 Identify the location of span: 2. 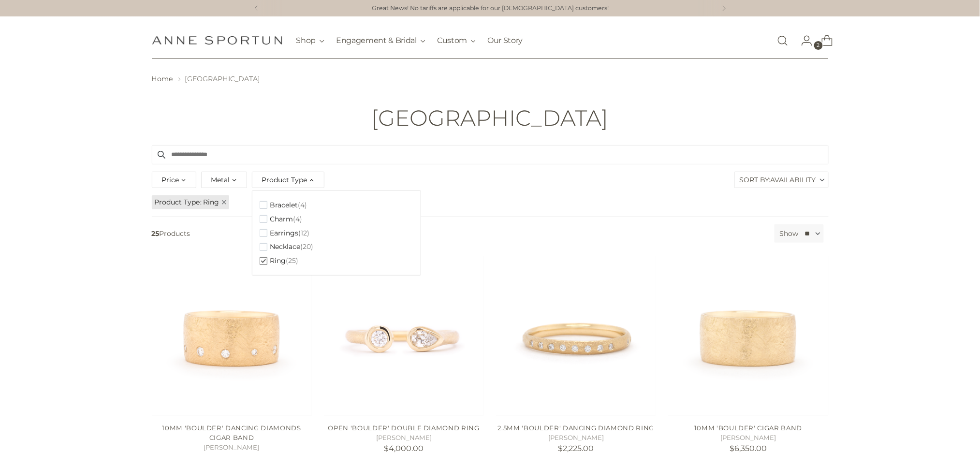
(818, 46).